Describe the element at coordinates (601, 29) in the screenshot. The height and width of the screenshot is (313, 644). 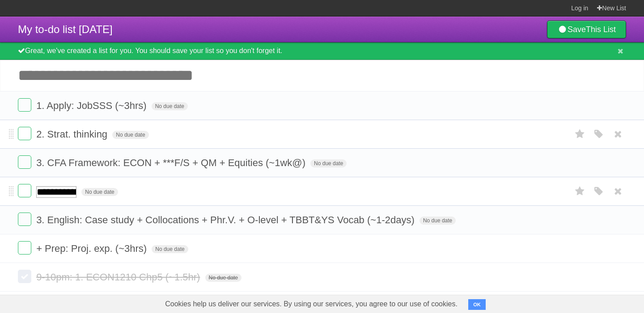
I see `b: This List` at that location.